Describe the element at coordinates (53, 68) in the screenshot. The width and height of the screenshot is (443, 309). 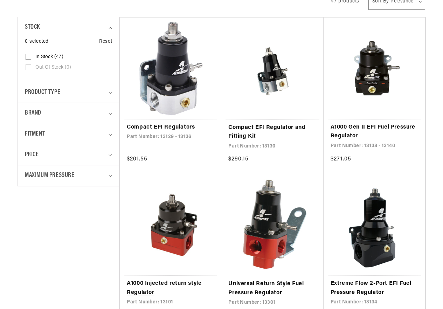
I see `span: Out of stock (0)` at that location.